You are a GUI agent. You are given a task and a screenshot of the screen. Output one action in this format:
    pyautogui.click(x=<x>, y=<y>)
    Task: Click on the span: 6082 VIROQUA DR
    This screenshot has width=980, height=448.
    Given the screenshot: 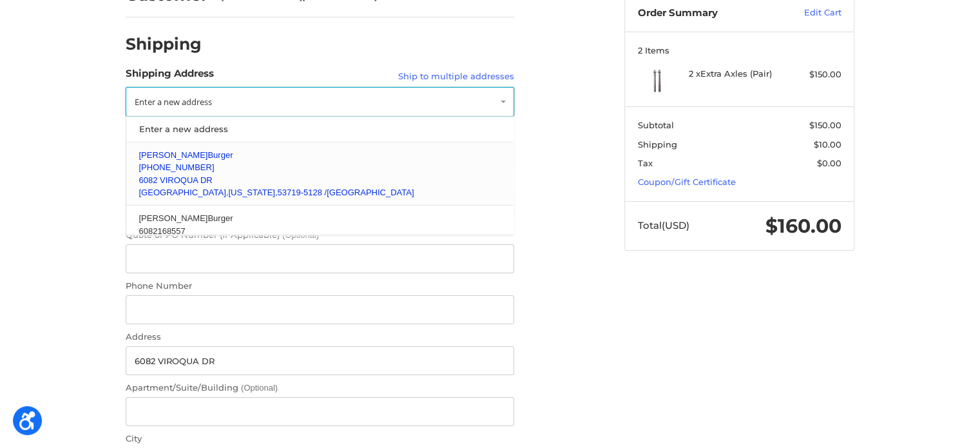 What is the action you would take?
    pyautogui.click(x=176, y=179)
    